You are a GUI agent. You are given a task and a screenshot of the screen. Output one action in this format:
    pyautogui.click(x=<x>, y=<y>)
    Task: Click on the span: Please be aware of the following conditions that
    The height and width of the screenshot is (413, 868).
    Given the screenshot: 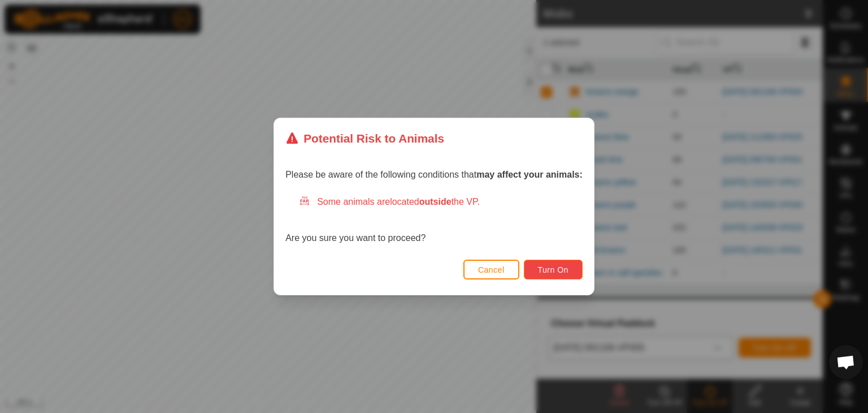 What is the action you would take?
    pyautogui.click(x=434, y=174)
    